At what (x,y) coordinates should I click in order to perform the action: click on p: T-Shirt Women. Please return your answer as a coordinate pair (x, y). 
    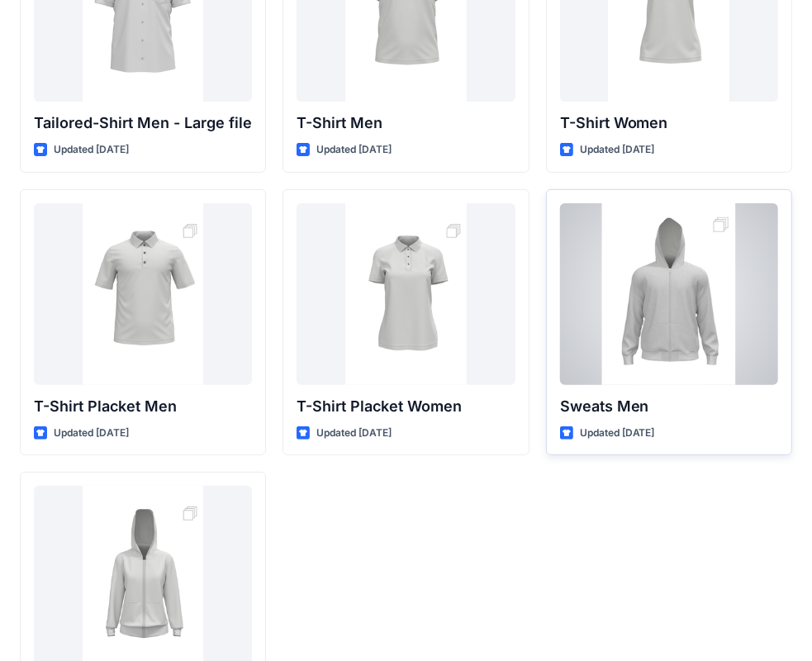
    Looking at the image, I should click on (669, 123).